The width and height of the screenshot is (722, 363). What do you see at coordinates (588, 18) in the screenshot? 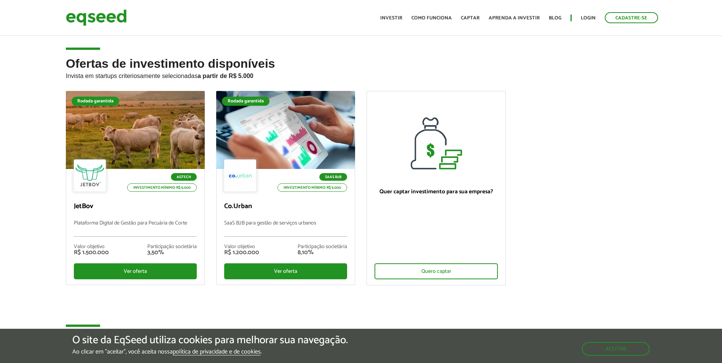
I see `a: Login` at bounding box center [588, 18].